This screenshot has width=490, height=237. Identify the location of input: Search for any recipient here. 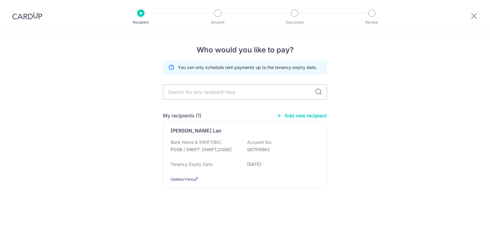
(245, 92).